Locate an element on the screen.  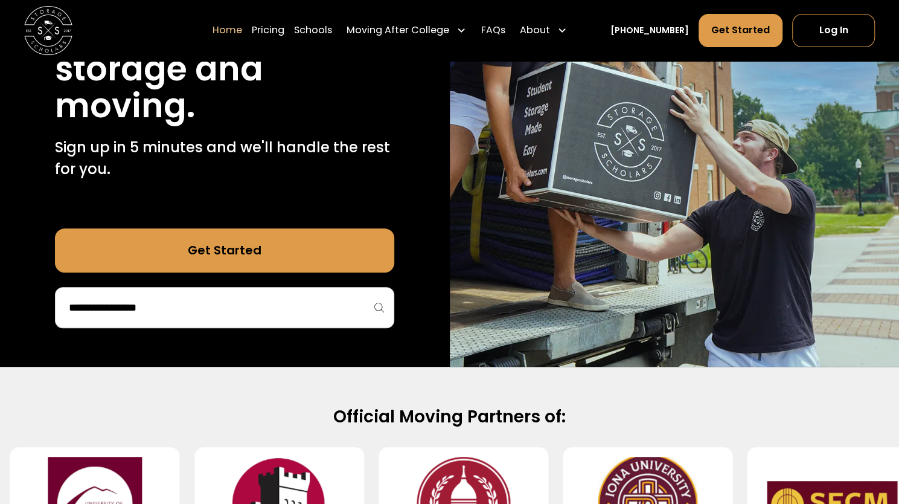
a: Log In is located at coordinates (833, 30).